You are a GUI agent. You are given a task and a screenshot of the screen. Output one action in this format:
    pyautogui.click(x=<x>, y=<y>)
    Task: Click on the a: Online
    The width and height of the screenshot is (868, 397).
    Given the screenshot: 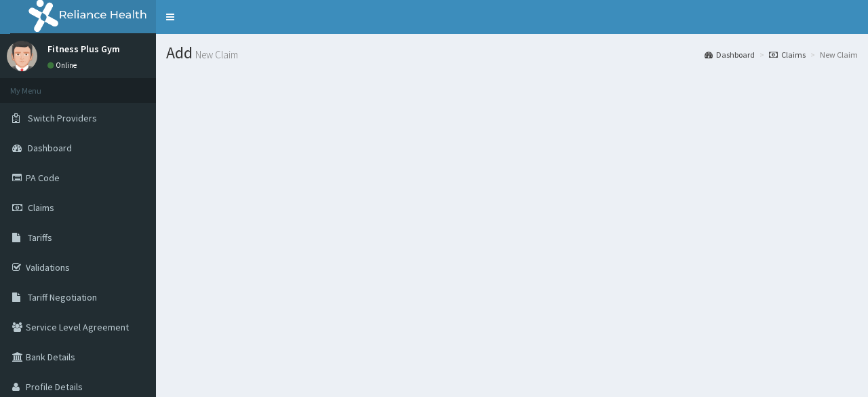 What is the action you would take?
    pyautogui.click(x=64, y=65)
    